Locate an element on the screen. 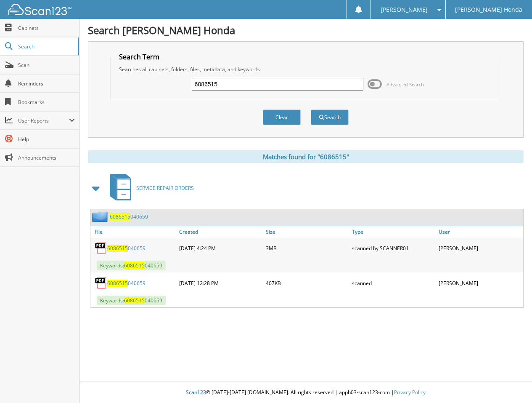 This screenshot has width=532, height=403. a: Privacy Policy is located at coordinates (409, 392).